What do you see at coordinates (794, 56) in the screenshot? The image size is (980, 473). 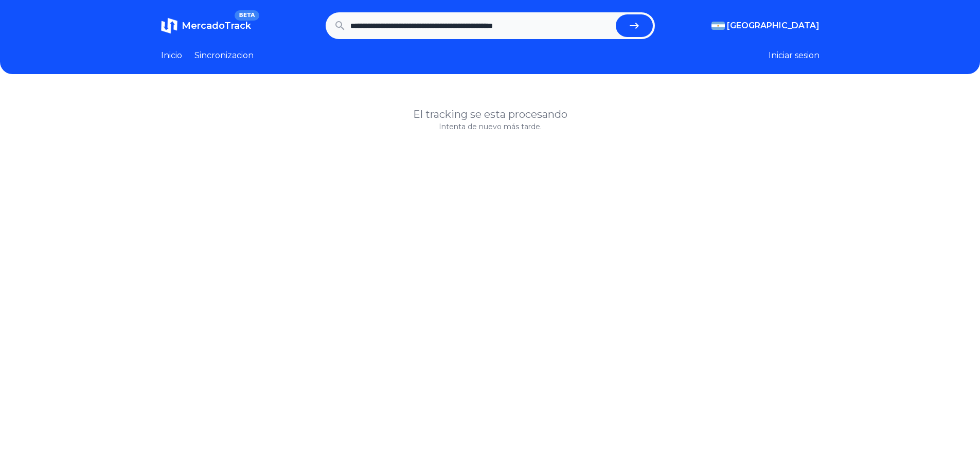 I see `button: Iniciar sesion` at bounding box center [794, 56].